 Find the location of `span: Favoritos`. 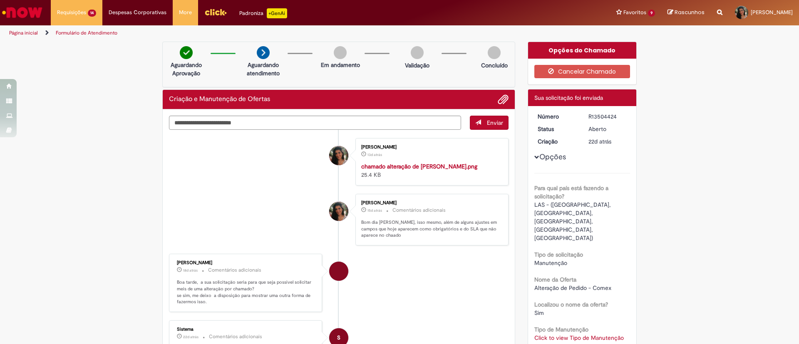

span: Favoritos is located at coordinates (635, 12).